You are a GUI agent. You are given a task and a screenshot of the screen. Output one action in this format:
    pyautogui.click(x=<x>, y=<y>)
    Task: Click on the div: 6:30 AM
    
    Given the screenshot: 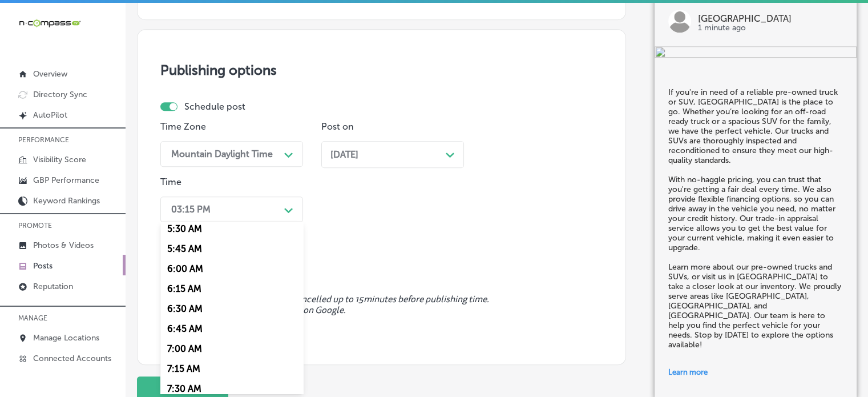 What is the action you would take?
    pyautogui.click(x=232, y=308)
    